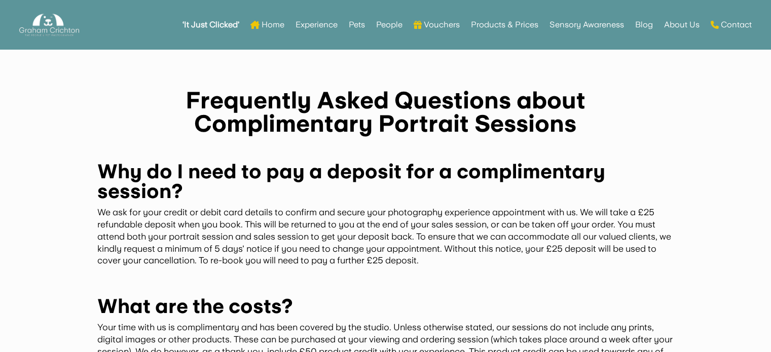 Image resolution: width=771 pixels, height=352 pixels. What do you see at coordinates (211, 25) in the screenshot?
I see `strong: ‘It Just Clicked’` at bounding box center [211, 25].